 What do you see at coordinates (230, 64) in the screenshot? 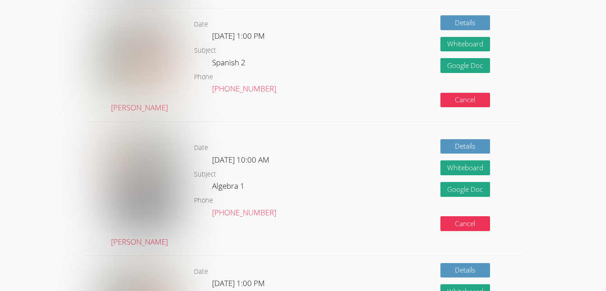
I see `dd: Spanish 2` at bounding box center [230, 64].